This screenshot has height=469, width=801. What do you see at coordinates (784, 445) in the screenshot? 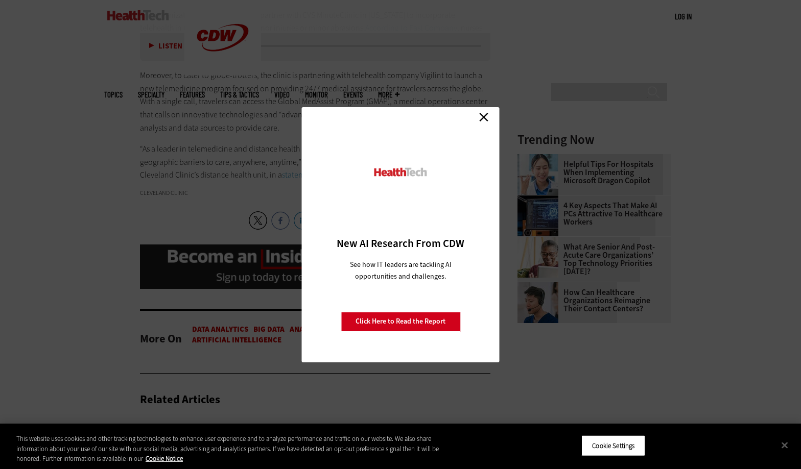
I see `button: Close` at bounding box center [784, 445].